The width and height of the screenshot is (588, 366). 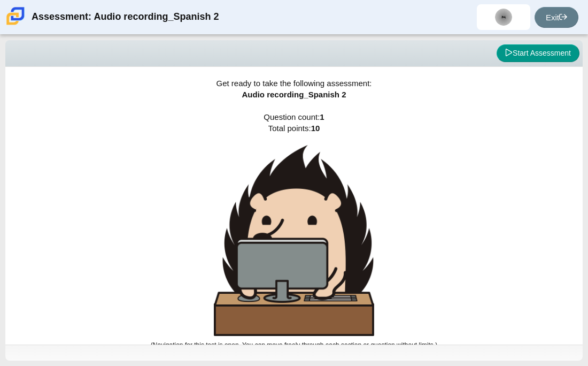 What do you see at coordinates (294, 345) in the screenshot?
I see `small: (Navigation for this test is open. You can move freely through each section or question without l...` at bounding box center [294, 345].